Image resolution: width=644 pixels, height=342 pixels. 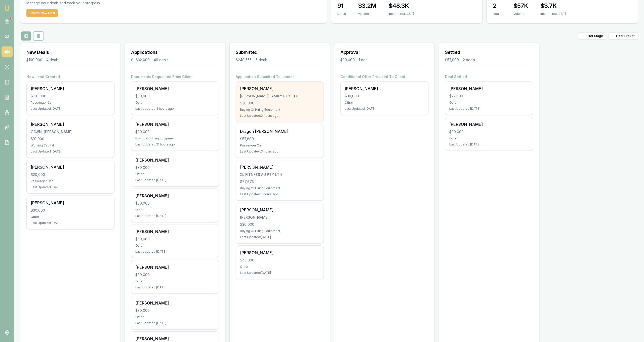 What do you see at coordinates (70, 96) in the screenshot?
I see `div: $130,000` at bounding box center [70, 96].